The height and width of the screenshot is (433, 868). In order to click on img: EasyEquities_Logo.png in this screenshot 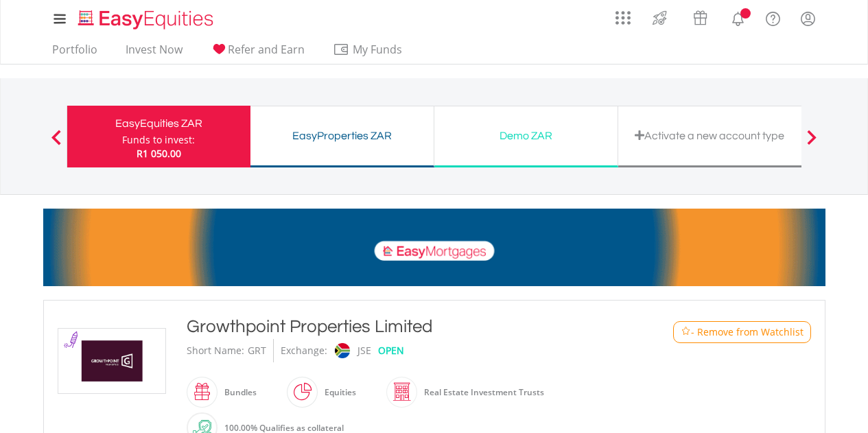, I will do `click(147, 19)`.